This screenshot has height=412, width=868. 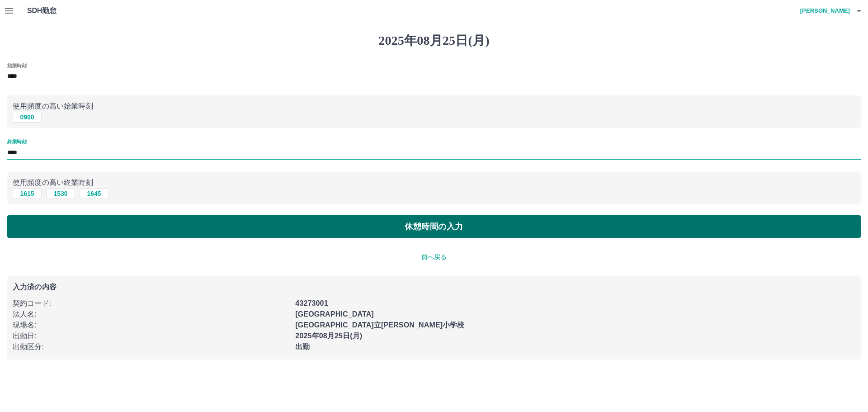 I want to click on button: 0900, so click(x=27, y=117).